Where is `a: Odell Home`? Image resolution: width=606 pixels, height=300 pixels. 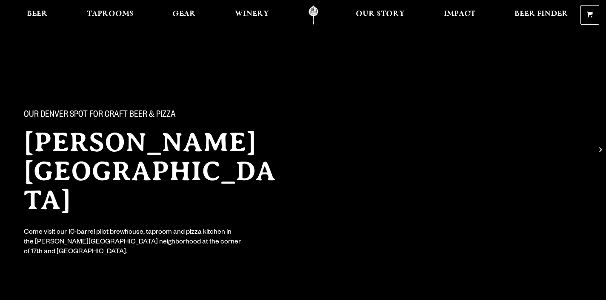
a: Odell Home is located at coordinates (313, 15).